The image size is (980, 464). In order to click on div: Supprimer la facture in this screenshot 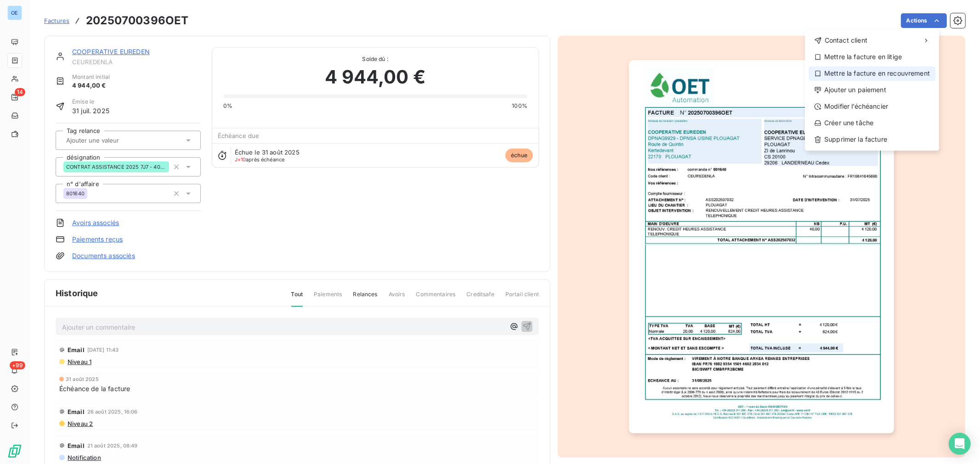, I will do `click(872, 140)`.